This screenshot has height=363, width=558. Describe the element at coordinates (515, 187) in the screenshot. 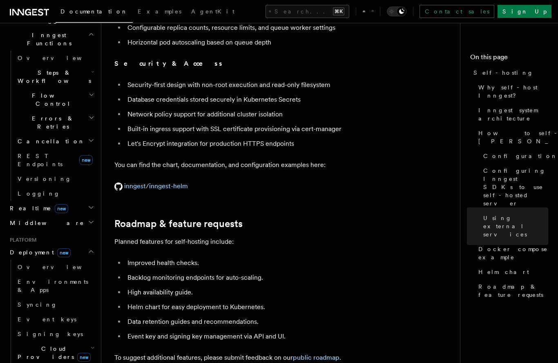

I see `span: Configuring Inngest SDKs to use self-hosted server` at that location.